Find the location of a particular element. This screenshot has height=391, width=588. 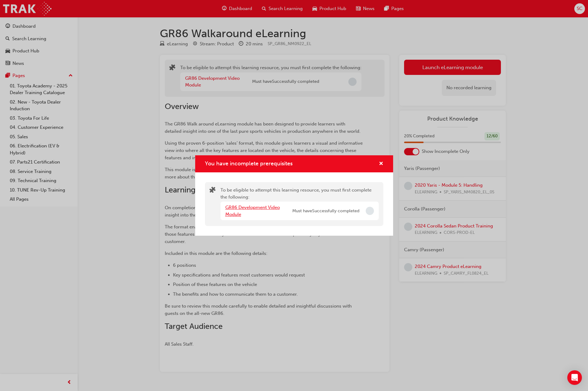

div: To be eligible to attempt this learning resource, you must first complete the following: is located at coordinates (299, 204).